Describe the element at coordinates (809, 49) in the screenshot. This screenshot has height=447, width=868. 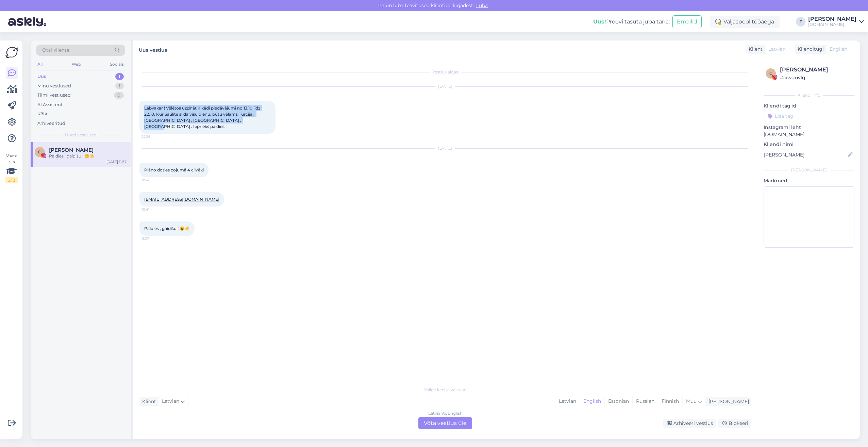
I see `div: Klienditugi` at that location.